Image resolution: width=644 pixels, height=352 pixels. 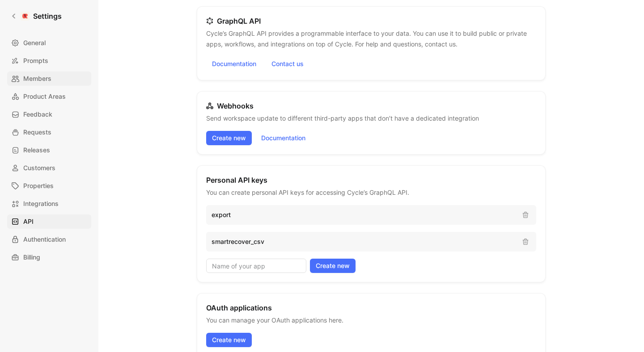 I want to click on span: Members, so click(x=37, y=78).